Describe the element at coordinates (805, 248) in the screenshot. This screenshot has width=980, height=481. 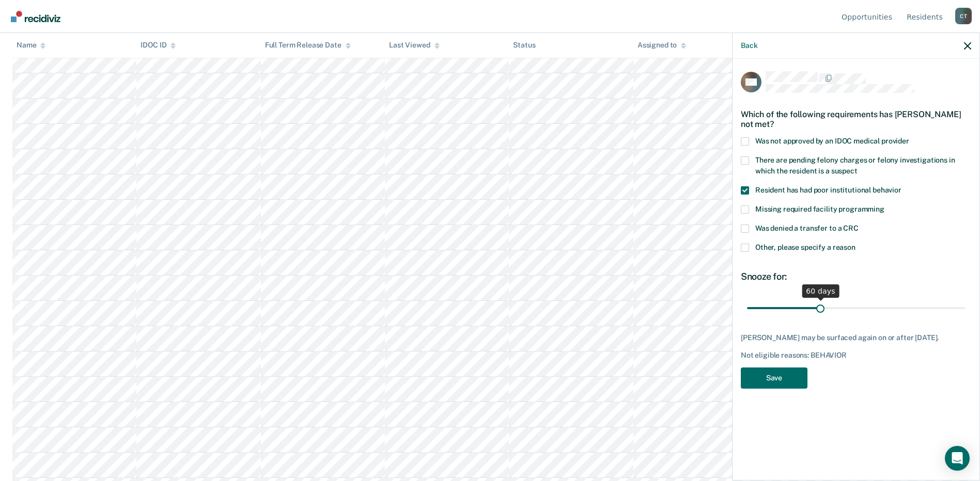
I see `span: Other, please specify a reason` at that location.